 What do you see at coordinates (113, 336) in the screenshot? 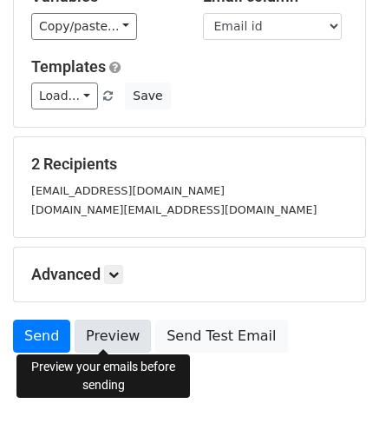
I see `a: Preview` at bounding box center [113, 336].